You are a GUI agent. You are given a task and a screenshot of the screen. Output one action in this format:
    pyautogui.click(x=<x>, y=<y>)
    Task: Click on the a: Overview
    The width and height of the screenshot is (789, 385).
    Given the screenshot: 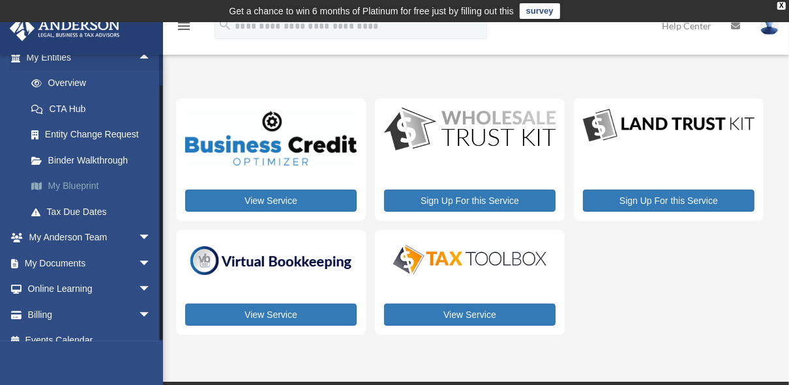 What is the action you would take?
    pyautogui.click(x=95, y=83)
    